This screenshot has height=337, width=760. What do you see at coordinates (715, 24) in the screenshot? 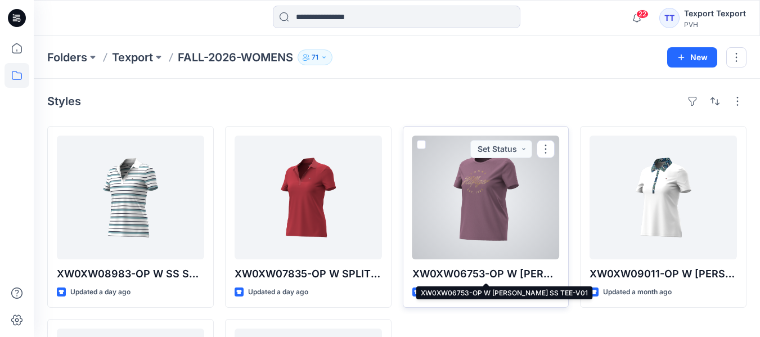
I see `div: PVH` at bounding box center [715, 24].